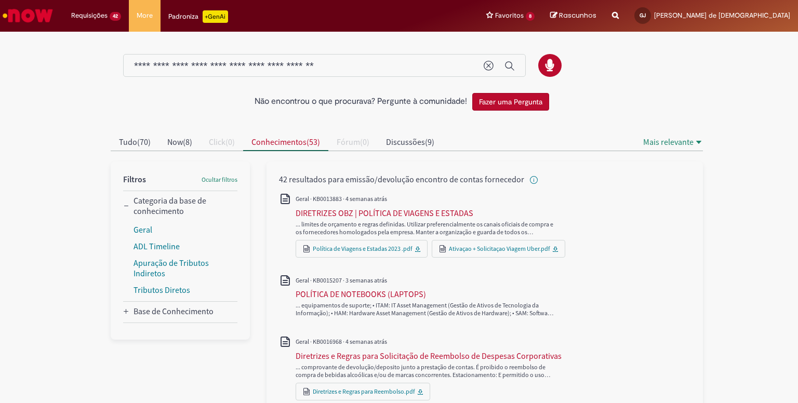 The height and width of the screenshot is (403, 798). What do you see at coordinates (511, 102) in the screenshot?
I see `button: Fazer uma Pergunta` at bounding box center [511, 102].